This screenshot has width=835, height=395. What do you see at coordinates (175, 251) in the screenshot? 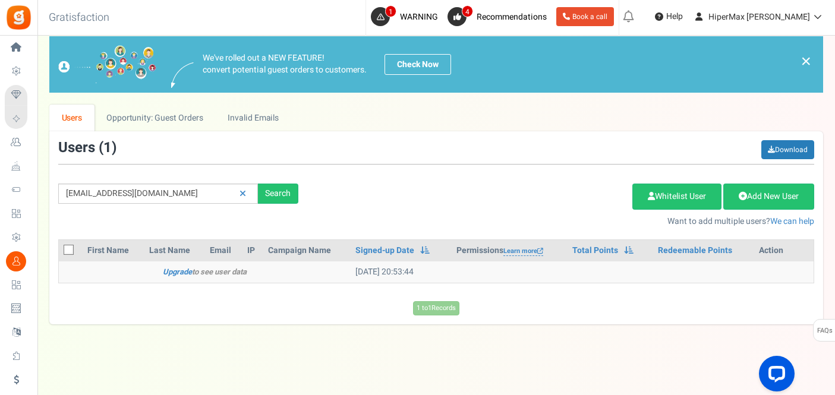
I see `th: Last Name` at bounding box center [175, 251].